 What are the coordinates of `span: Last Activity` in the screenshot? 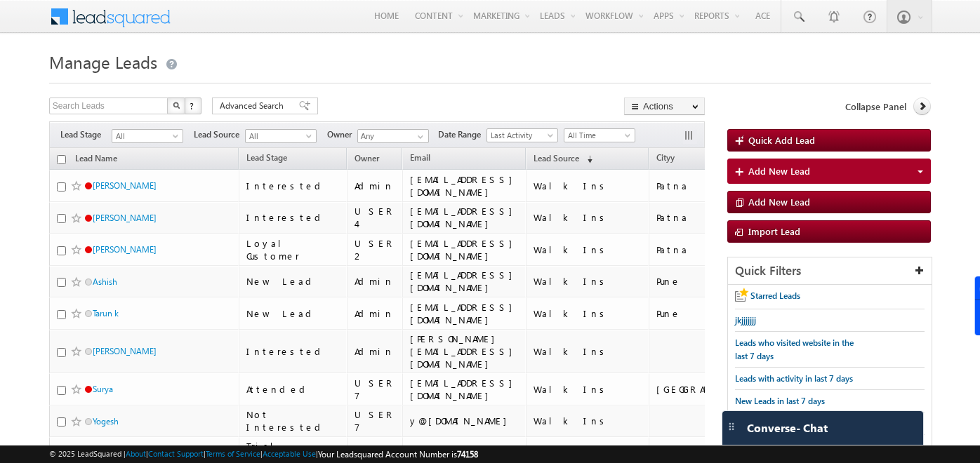 It's located at (520, 136).